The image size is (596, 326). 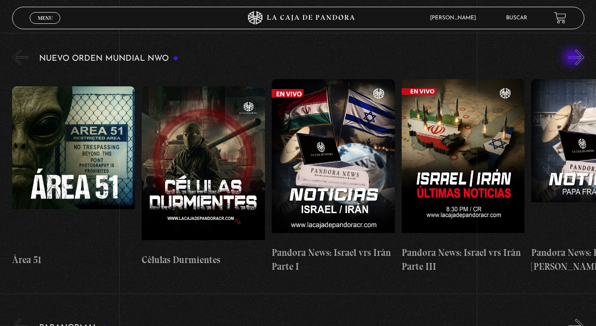 I want to click on h4: Pandora News: Israel vrs Irán Parte III, so click(x=463, y=260).